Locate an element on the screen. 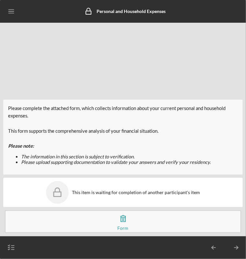 The width and height of the screenshot is (246, 259). span: Please upload supporting documentation to validate your answers and verify your residency. is located at coordinates (116, 162).